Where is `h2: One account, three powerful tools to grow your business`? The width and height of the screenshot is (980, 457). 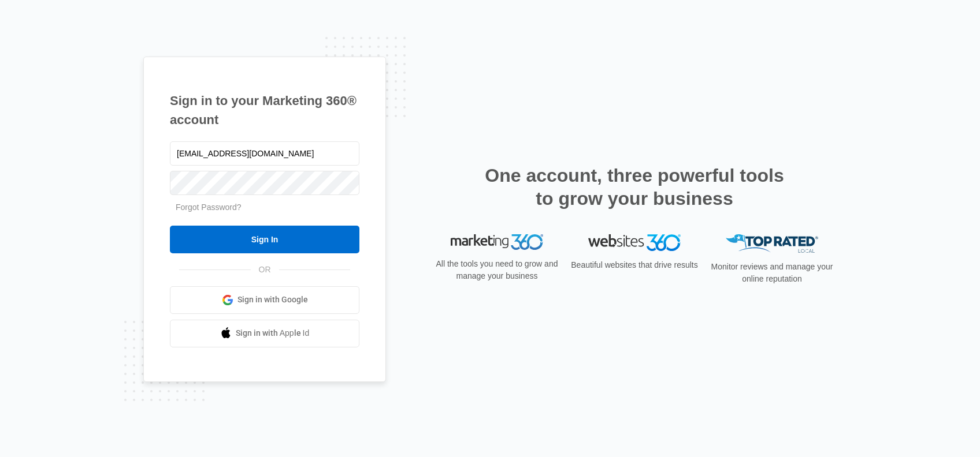
h2: One account, three powerful tools to grow your business is located at coordinates (635, 187).